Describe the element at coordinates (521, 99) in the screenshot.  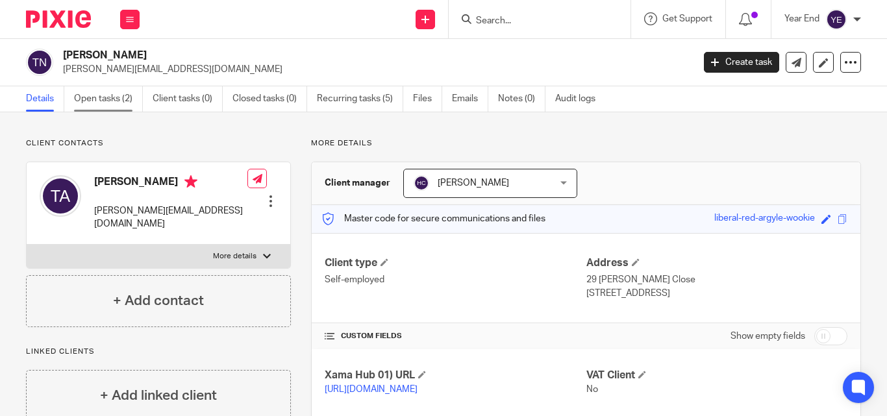
I see `a: Notes (0)` at that location.